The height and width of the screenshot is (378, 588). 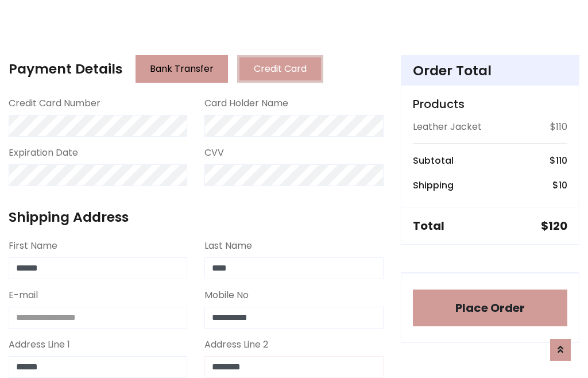 What do you see at coordinates (214, 153) in the screenshot?
I see `label: CVV` at bounding box center [214, 153].